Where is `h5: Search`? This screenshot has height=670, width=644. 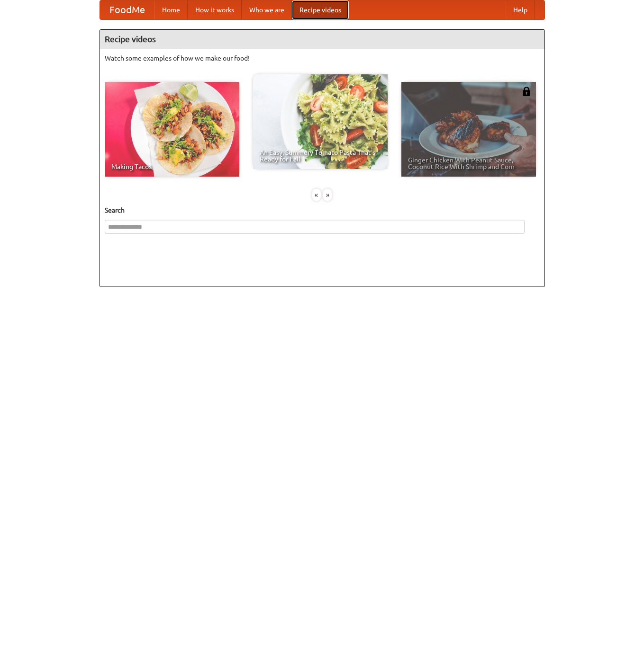
h5: Search is located at coordinates (322, 211).